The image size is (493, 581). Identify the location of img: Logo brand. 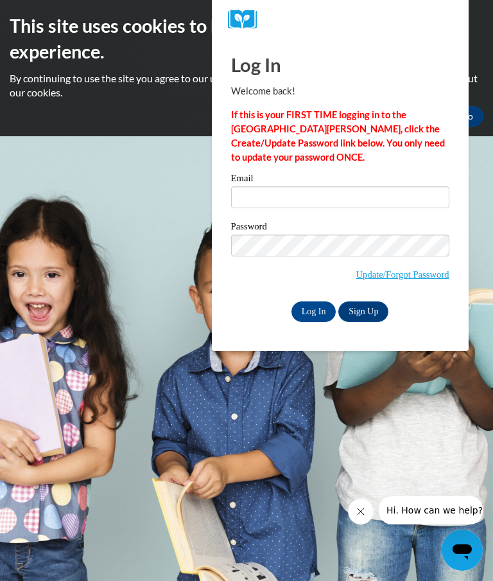
(247, 19).